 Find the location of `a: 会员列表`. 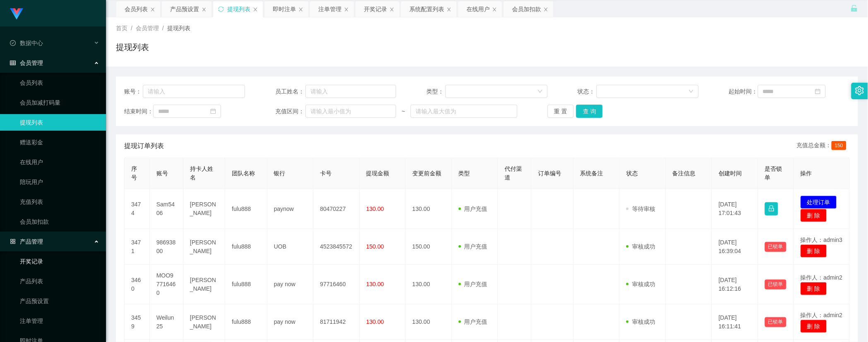

a: 会员列表 is located at coordinates (60, 83).